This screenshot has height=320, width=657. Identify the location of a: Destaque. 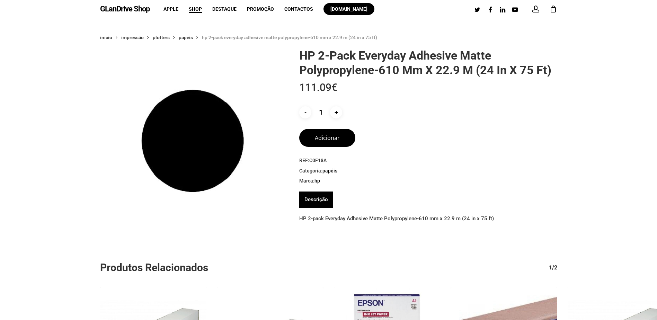
(224, 9).